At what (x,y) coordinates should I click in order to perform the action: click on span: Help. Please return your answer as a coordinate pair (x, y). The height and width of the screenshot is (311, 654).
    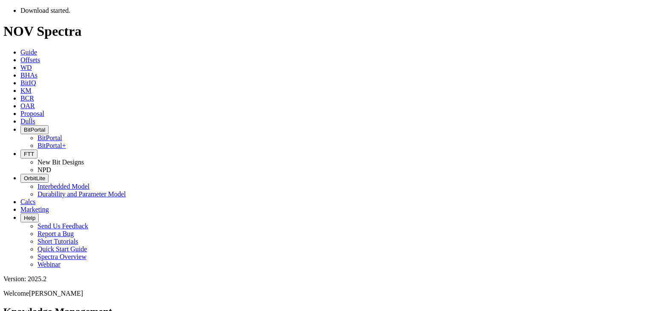
    Looking at the image, I should click on (29, 218).